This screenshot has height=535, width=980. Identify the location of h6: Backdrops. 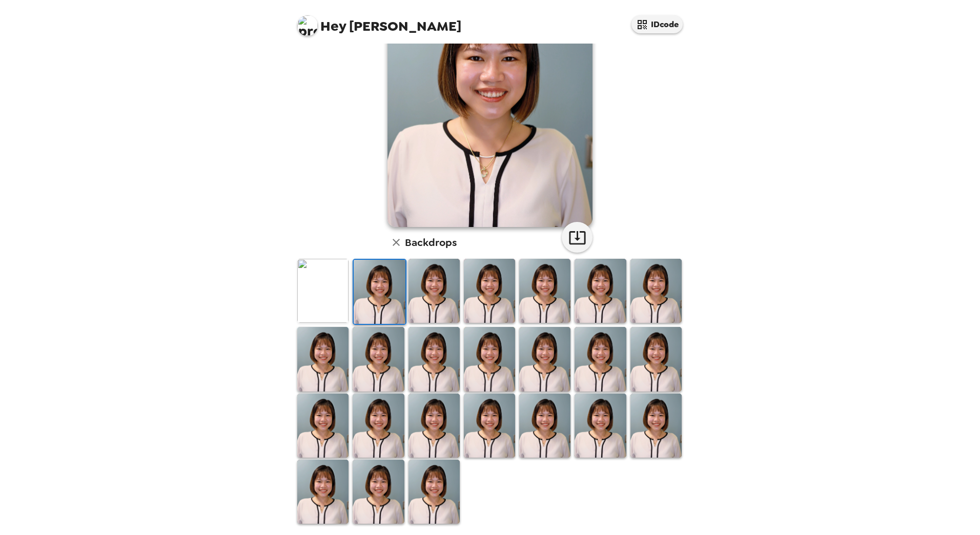
(431, 242).